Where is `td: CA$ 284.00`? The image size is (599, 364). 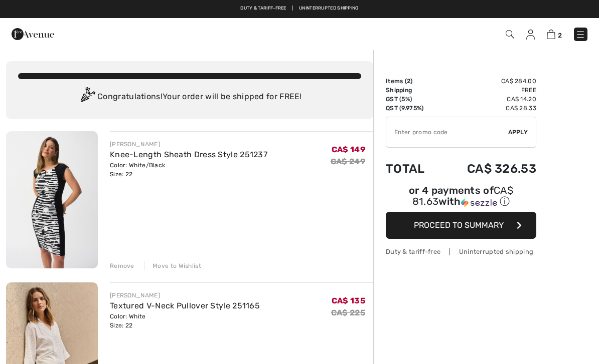 td: CA$ 284.00 is located at coordinates (488, 81).